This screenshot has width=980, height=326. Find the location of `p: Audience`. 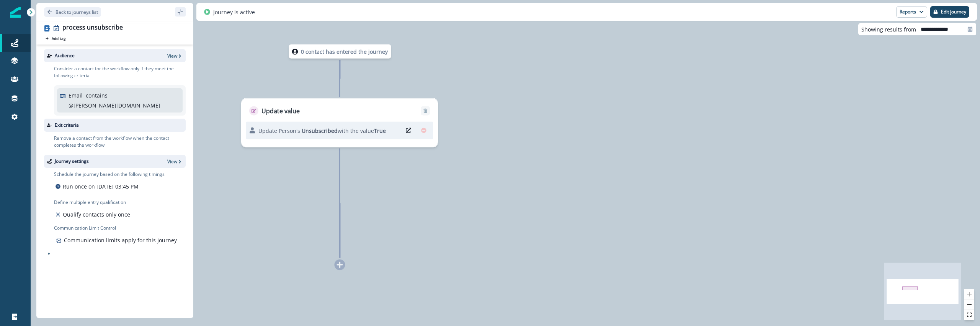

p: Audience is located at coordinates (65, 56).